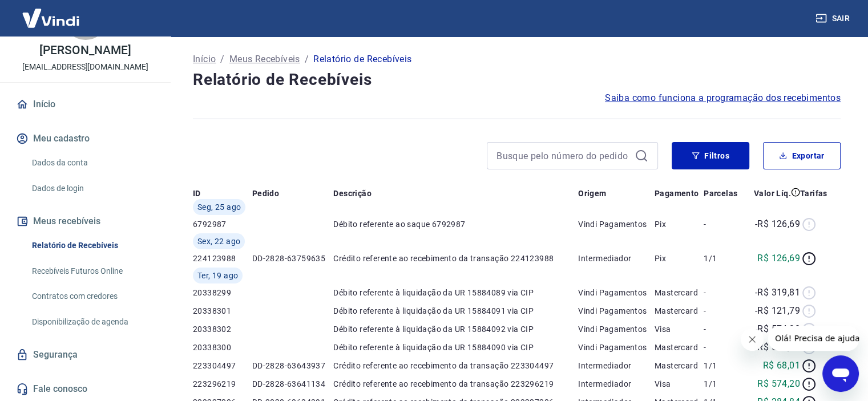 This screenshot has height=401, width=868. What do you see at coordinates (51, 17) in the screenshot?
I see `img: Vindi` at bounding box center [51, 17].